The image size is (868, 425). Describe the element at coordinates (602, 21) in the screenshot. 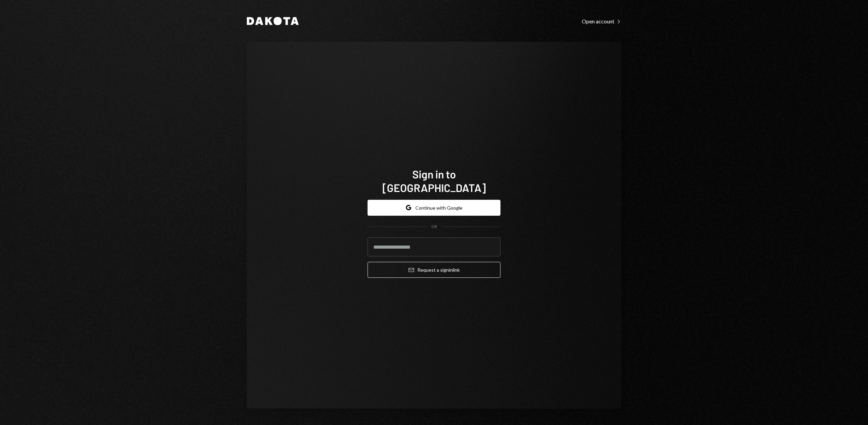

I see `a: Open account` at that location.